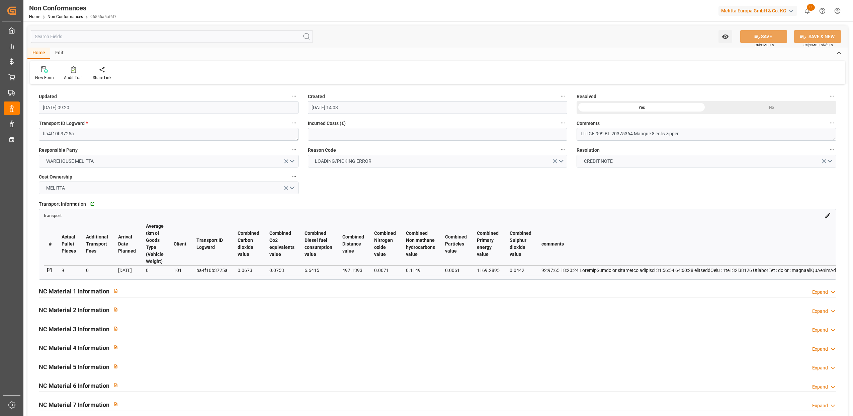 The height and width of the screenshot is (416, 853). Describe the element at coordinates (65, 17) in the screenshot. I see `a: Non Conformances` at that location.